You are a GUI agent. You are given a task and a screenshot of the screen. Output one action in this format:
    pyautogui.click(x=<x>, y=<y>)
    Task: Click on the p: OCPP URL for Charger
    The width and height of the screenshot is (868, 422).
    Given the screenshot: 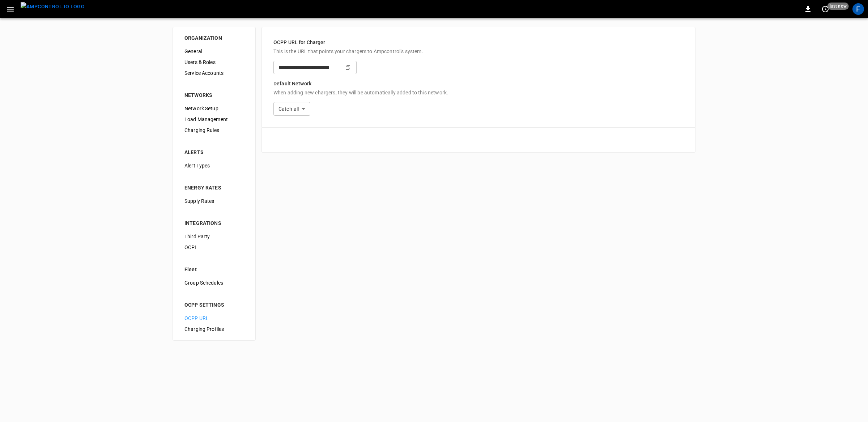 What is the action you would take?
    pyautogui.click(x=479, y=42)
    